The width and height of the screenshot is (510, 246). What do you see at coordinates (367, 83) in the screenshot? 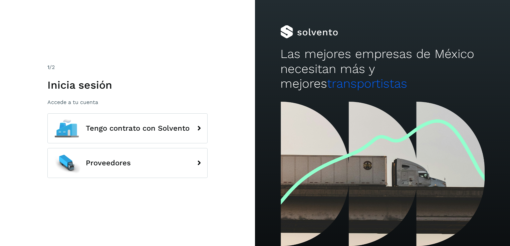
I see `span: transportistas` at bounding box center [367, 83].